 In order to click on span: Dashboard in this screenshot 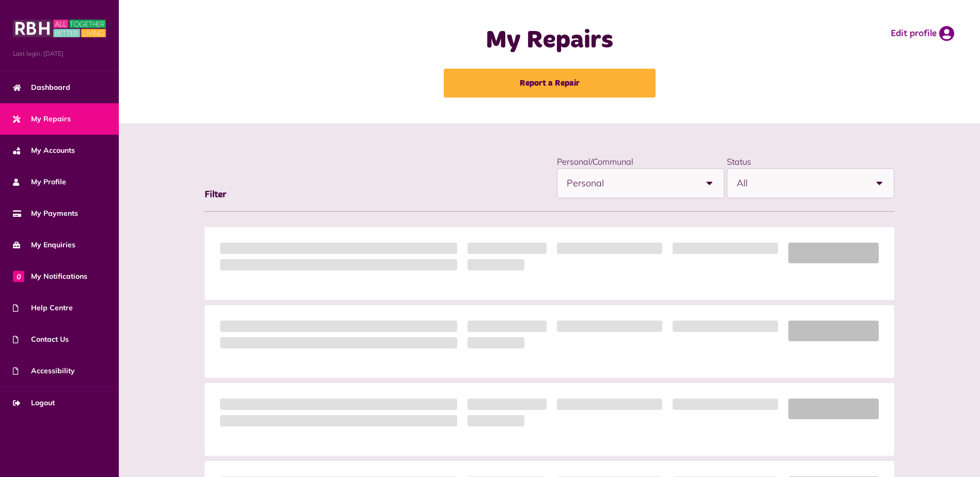, I will do `click(41, 88)`.